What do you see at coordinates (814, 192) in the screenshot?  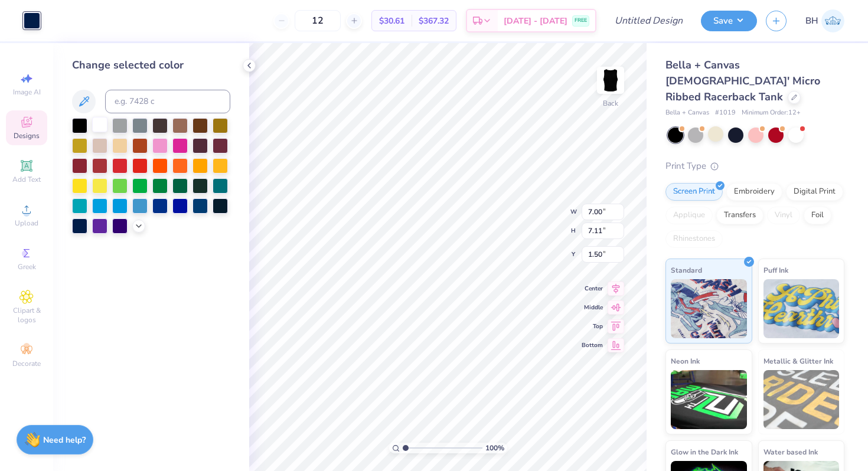 I see `div: Digital Print` at bounding box center [814, 192].